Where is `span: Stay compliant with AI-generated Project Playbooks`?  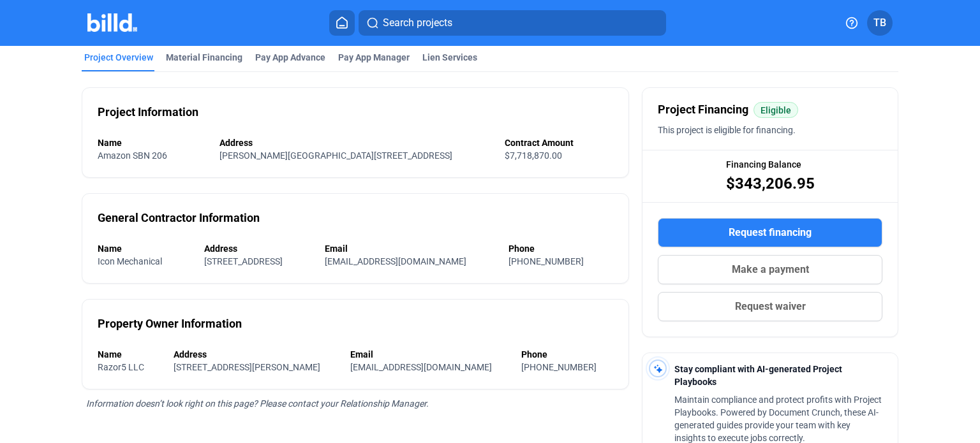
span: Stay compliant with AI-generated Project Playbooks is located at coordinates (758, 375).